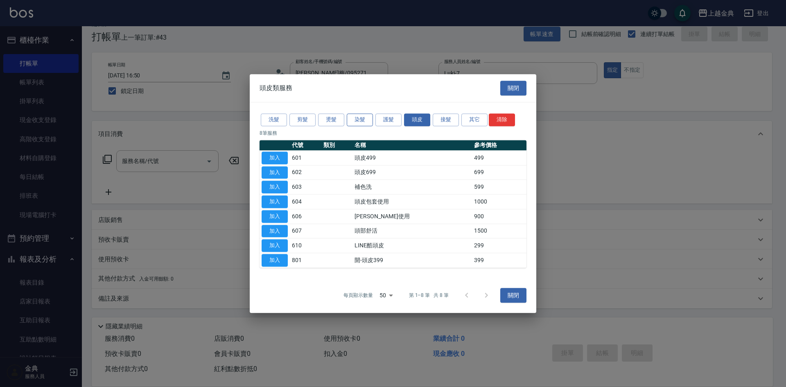 The image size is (786, 387). I want to click on td: 頭皮499, so click(412, 158).